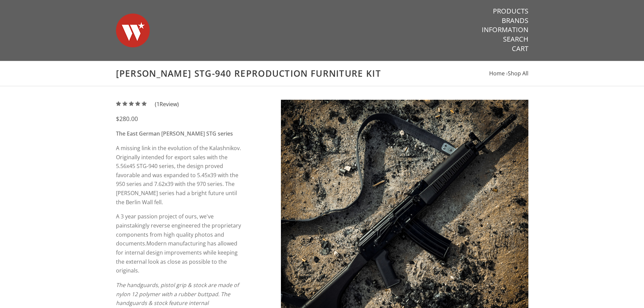  What do you see at coordinates (520, 48) in the screenshot?
I see `a: Cart` at bounding box center [520, 48].